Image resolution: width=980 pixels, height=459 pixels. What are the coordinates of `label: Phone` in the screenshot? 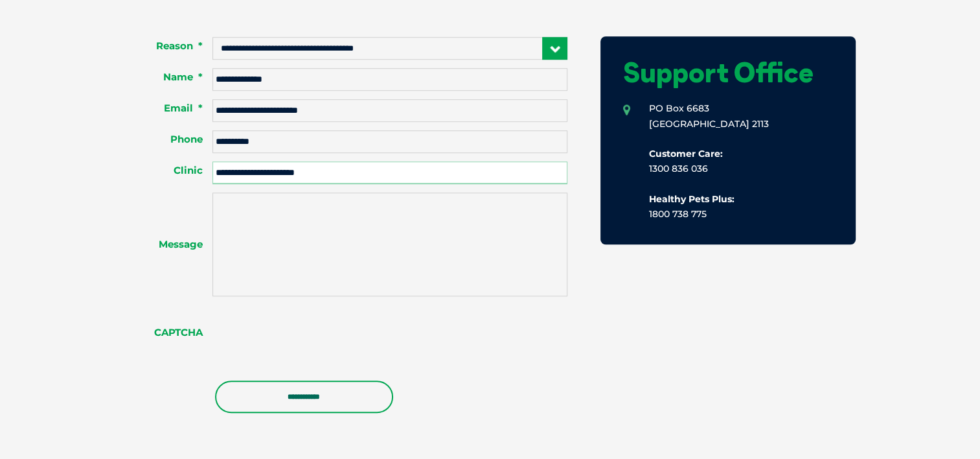 It's located at (169, 139).